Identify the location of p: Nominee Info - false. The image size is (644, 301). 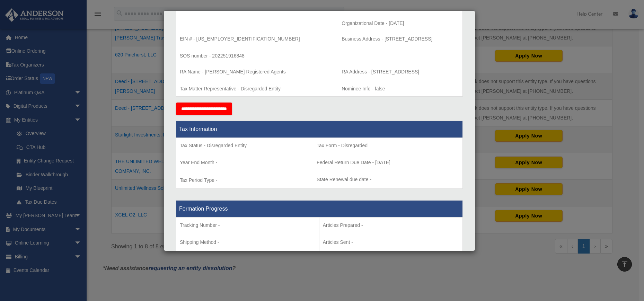
(400, 89).